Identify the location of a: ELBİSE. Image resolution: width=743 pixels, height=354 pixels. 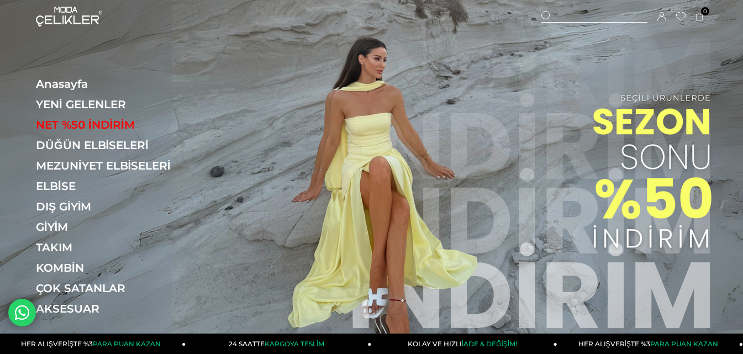
(112, 186).